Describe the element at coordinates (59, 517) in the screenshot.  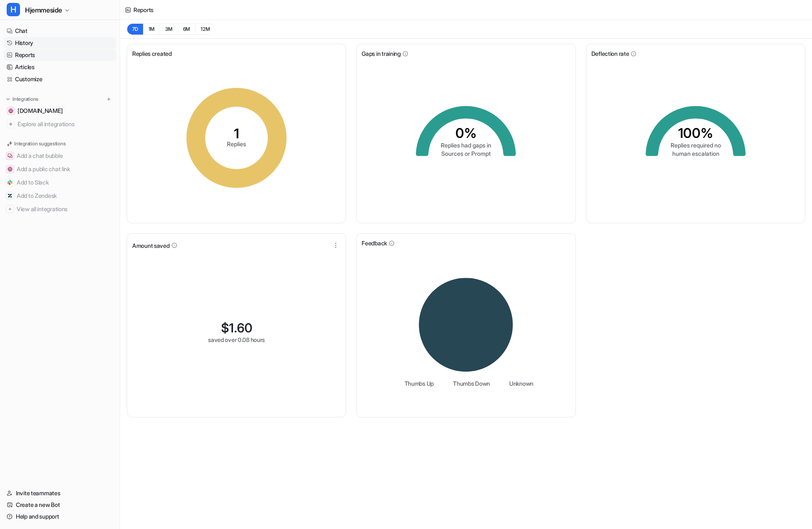
I see `a: Help and support` at that location.